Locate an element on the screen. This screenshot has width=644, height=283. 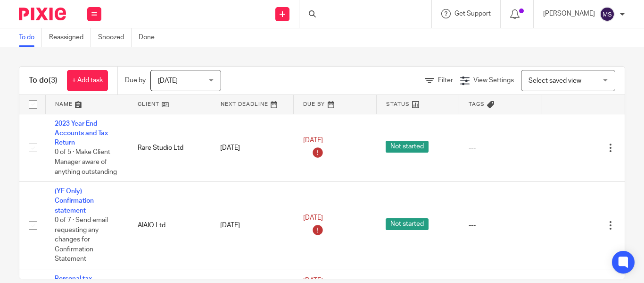
span: 0 of 7 · Send email requesting any changes for Confirmation Statement is located at coordinates (81, 240).